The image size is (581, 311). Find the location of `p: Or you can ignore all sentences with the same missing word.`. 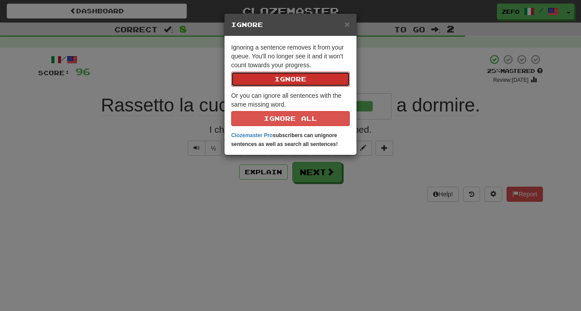

p: Or you can ignore all sentences with the same missing word. is located at coordinates (291, 109).